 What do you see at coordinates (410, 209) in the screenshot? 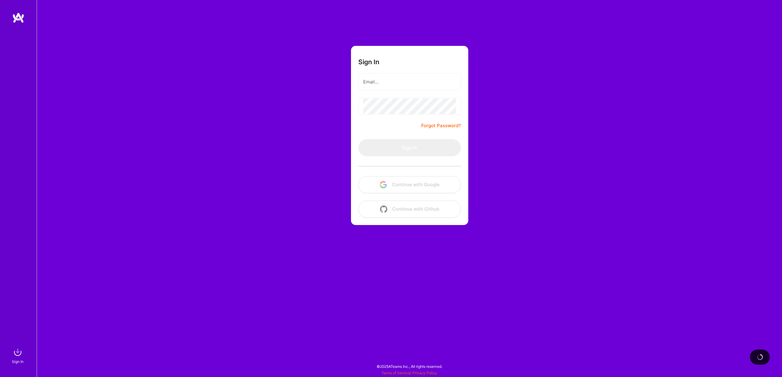
I see `button: Continue with Github` at bounding box center [410, 209].